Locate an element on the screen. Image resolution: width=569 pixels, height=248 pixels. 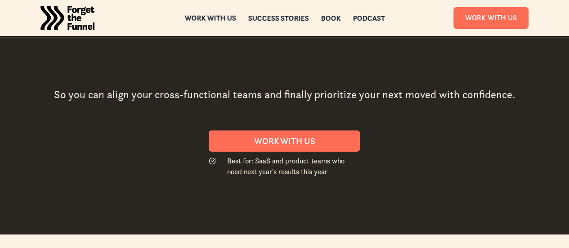
div: So you can align your cross-functional teams and finally prioritize your next moved with confidence. is located at coordinates (284, 94).